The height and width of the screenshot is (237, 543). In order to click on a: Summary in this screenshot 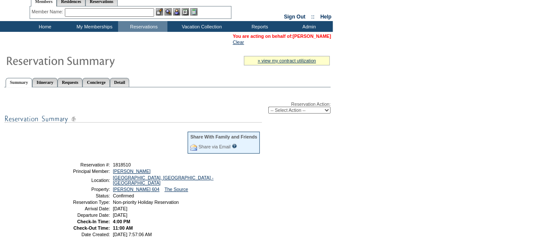, I will do `click(19, 82)`.